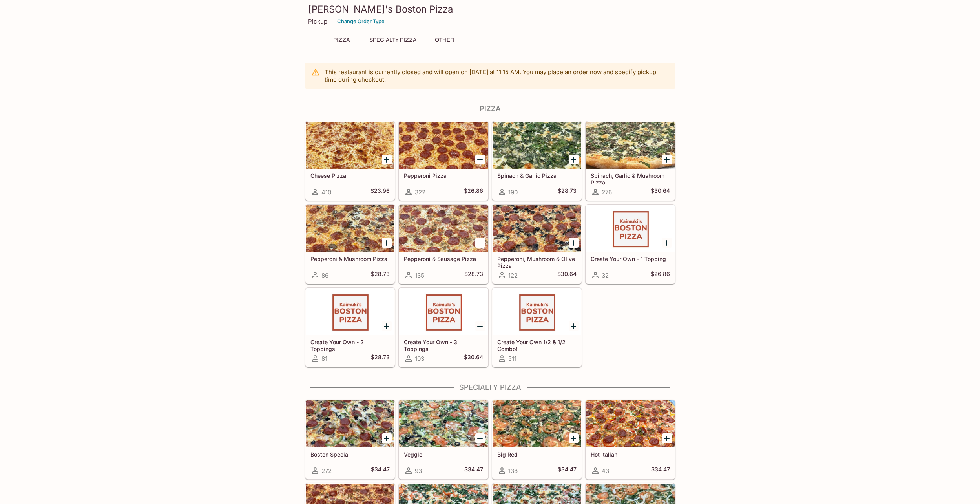  Describe the element at coordinates (537, 244) in the screenshot. I see `a: Pepperoni, Mushroom & Olive Pizza122$30.64` at that location.